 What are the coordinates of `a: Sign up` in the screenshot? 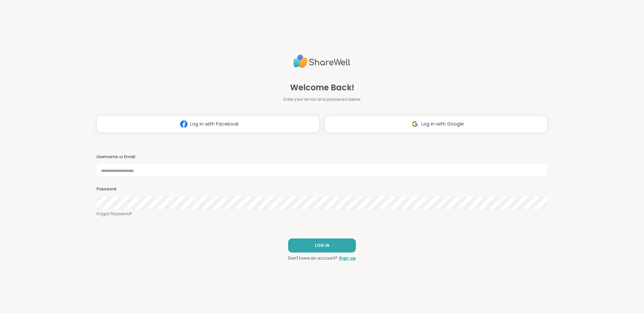 It's located at (347, 258).